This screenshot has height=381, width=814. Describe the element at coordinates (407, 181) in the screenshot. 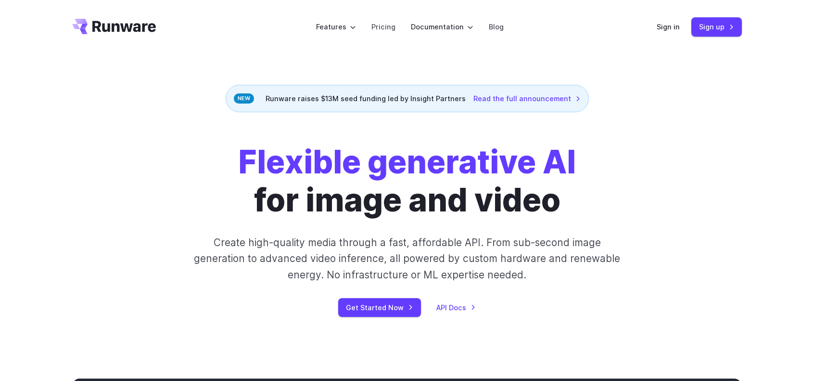

I see `h1: for image and video` at that location.